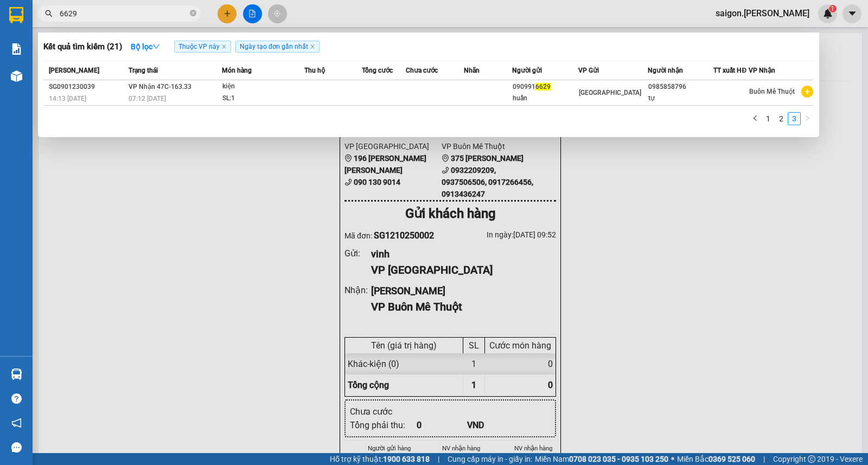  What do you see at coordinates (16, 49) in the screenshot?
I see `img: solution-icon` at bounding box center [16, 49].